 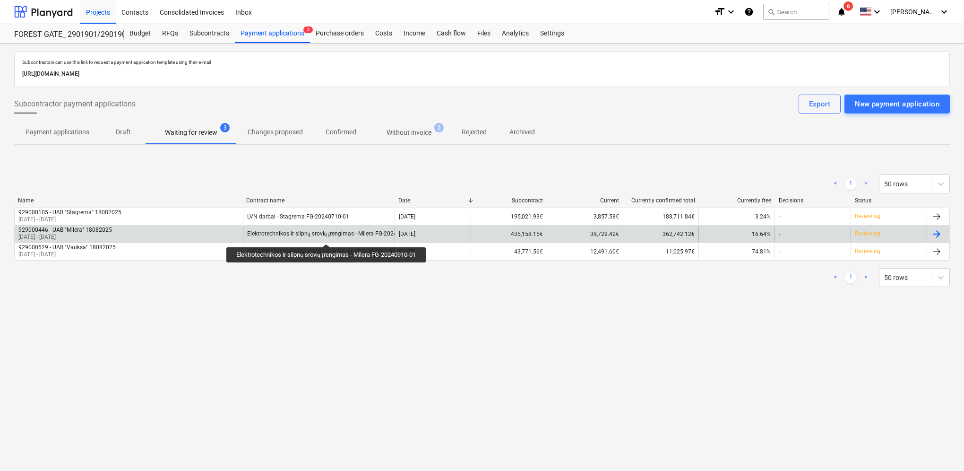 What do you see at coordinates (191, 132) in the screenshot?
I see `p: Waiting for review` at bounding box center [191, 132].